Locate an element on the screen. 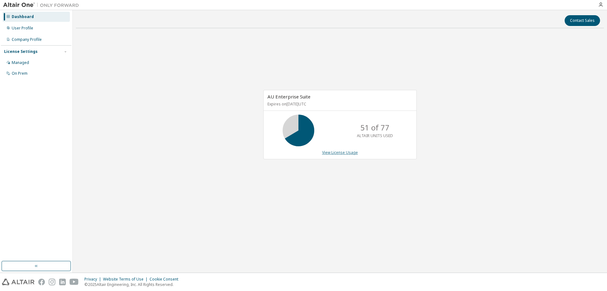 Image resolution: width=607 pixels, height=291 pixels. img: linkedin.svg is located at coordinates (62, 281).